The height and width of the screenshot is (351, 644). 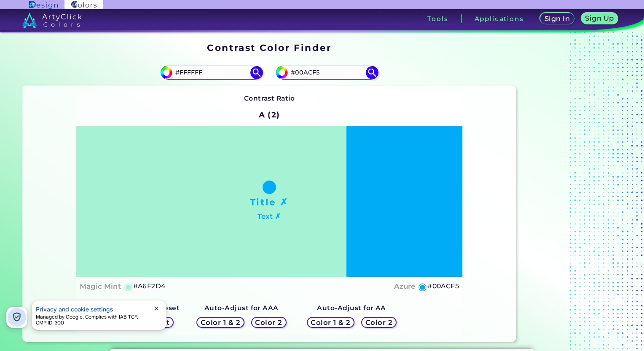 I want to click on h4: Azure, so click(x=405, y=286).